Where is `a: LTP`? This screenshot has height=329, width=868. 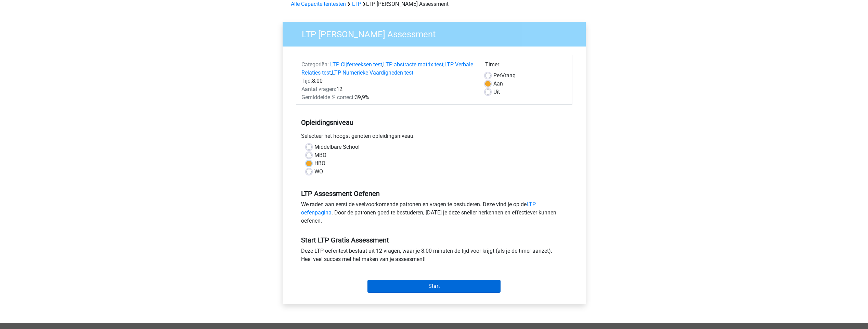 a: LTP is located at coordinates (356, 4).